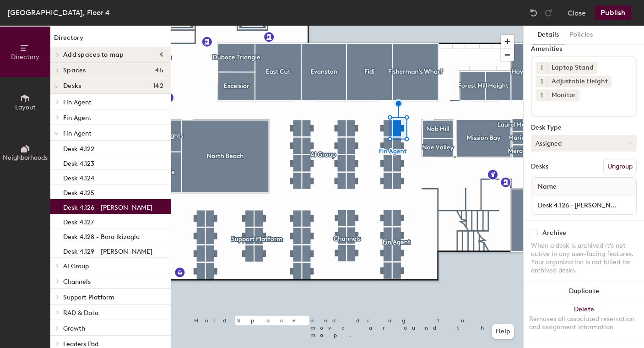 The height and width of the screenshot is (348, 644). What do you see at coordinates (584, 128) in the screenshot?
I see `div: Desk Type` at bounding box center [584, 128].